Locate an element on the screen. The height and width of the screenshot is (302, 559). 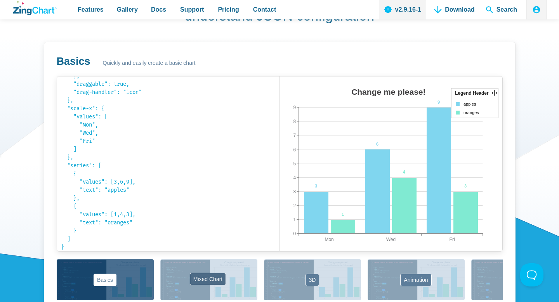
span: Quickly and easily create a basic chart is located at coordinates (149, 63).